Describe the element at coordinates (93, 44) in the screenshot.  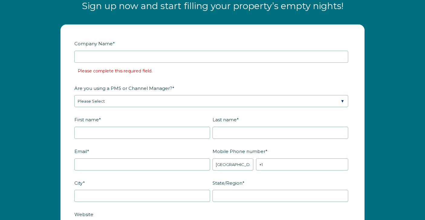
I see `span: Company Name` at that location.